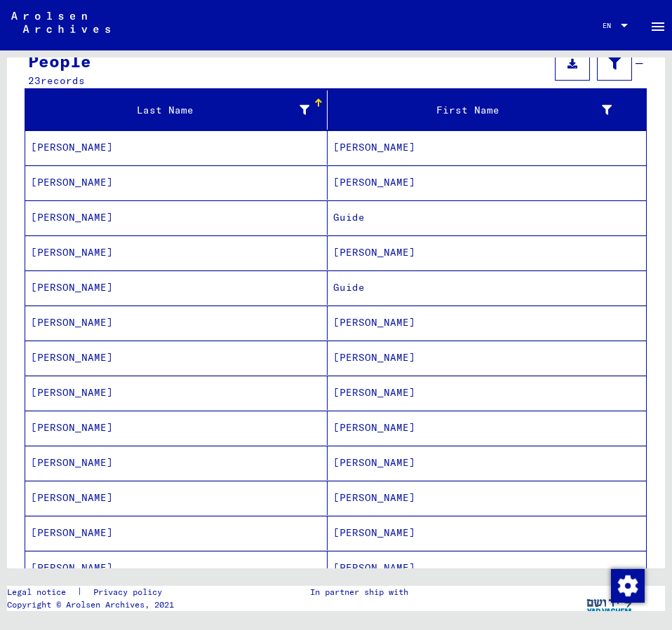 This screenshot has width=672, height=630. Describe the element at coordinates (92, 605) in the screenshot. I see `p: Copyright © Arolsen Archives, 2021` at that location.